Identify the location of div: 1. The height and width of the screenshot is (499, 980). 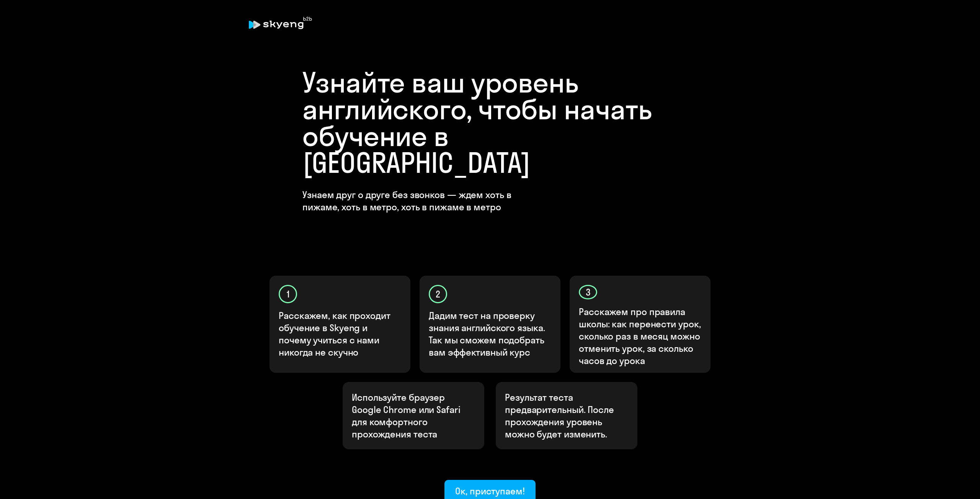
(288, 294).